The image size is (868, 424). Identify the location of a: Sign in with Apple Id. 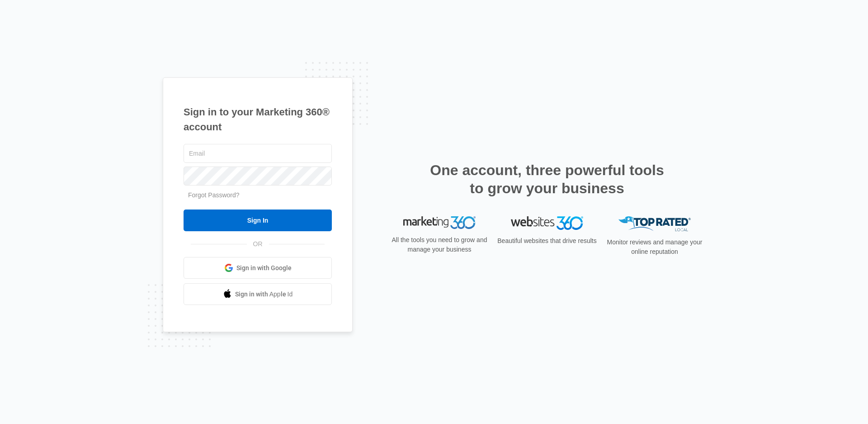
(258, 294).